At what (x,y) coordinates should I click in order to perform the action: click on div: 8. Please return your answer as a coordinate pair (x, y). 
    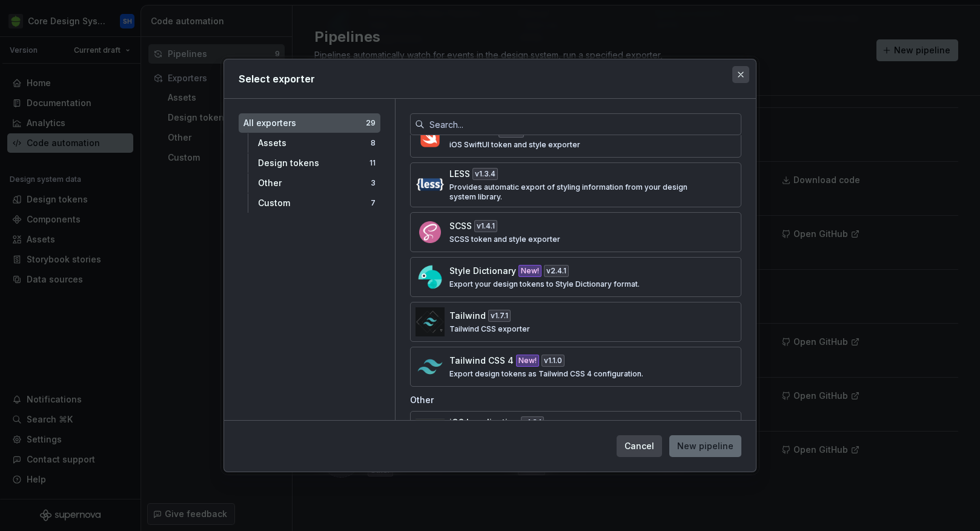
    Looking at the image, I should click on (373, 143).